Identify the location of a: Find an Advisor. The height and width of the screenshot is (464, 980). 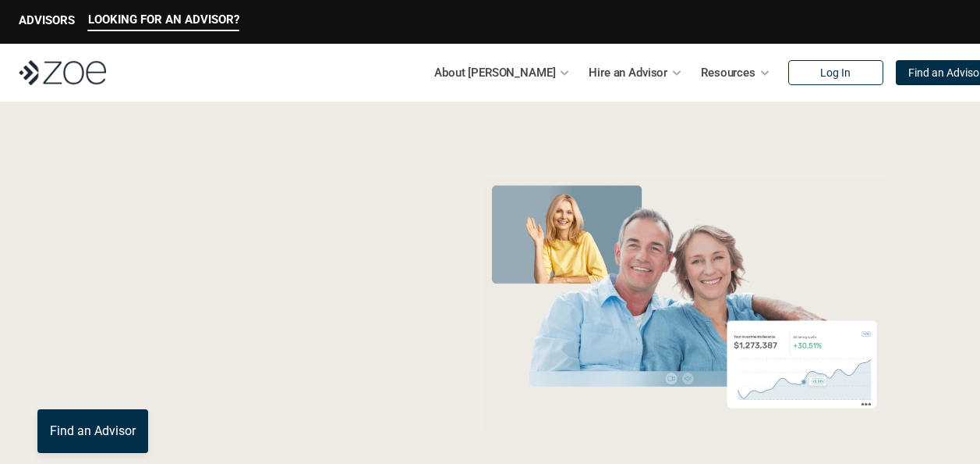
(92, 431).